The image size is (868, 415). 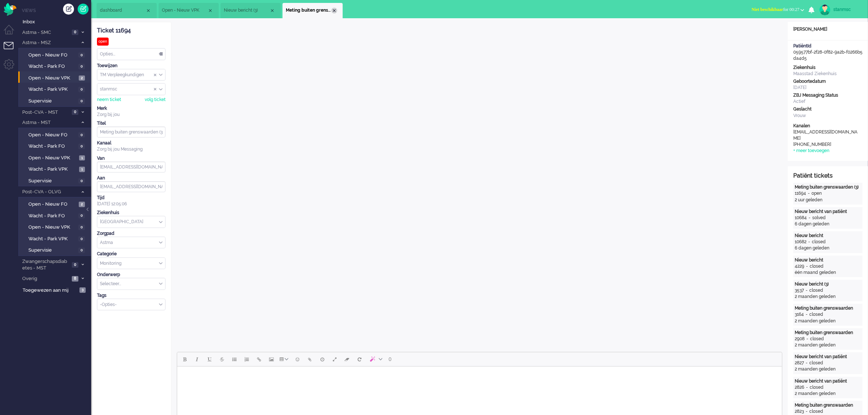 I want to click on a: Open - Nieuw VPK 0, so click(x=56, y=227).